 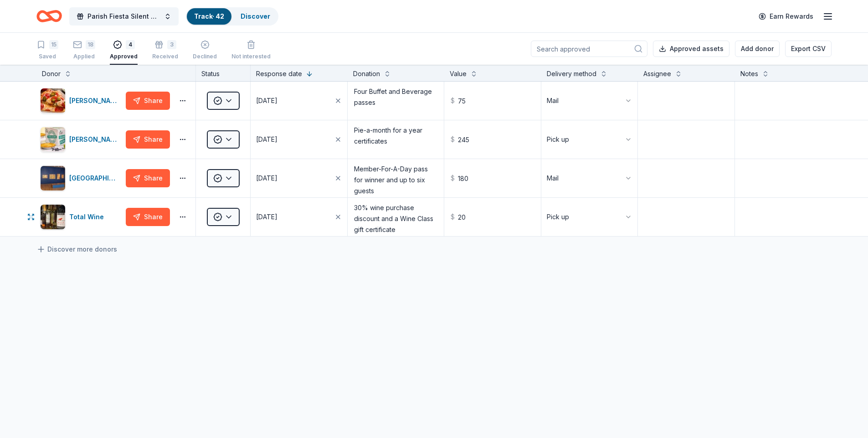 What do you see at coordinates (124, 17) in the screenshot?
I see `button: Parish Fiesta Silent Auction` at bounding box center [124, 17].